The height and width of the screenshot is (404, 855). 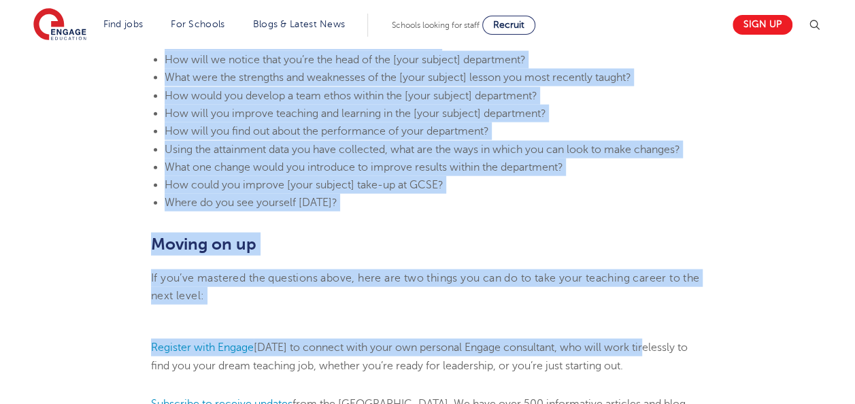 What do you see at coordinates (425, 287) in the screenshot?
I see `span: If you’ve mastered the questions above, here are two things you can do to take your teaching care...` at bounding box center [425, 287].